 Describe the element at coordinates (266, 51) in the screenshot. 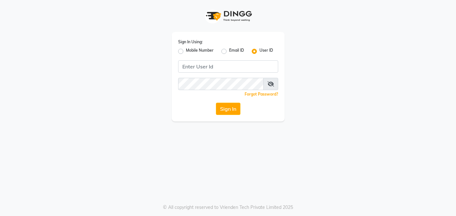

I see `label: User ID` at that location.